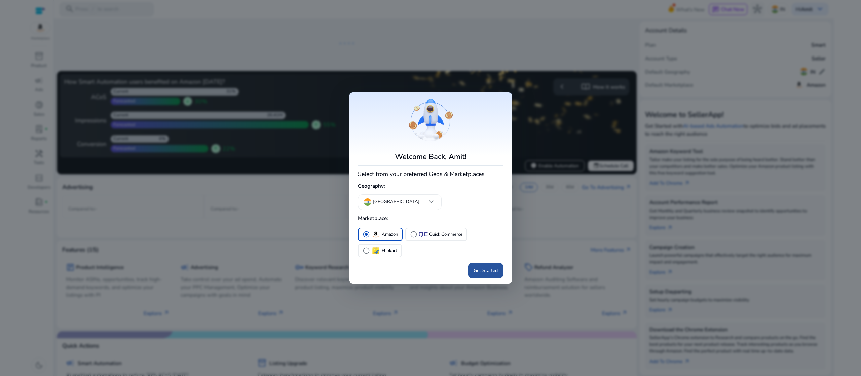  Describe the element at coordinates (430, 218) in the screenshot. I see `h5: Marketplace:` at that location.